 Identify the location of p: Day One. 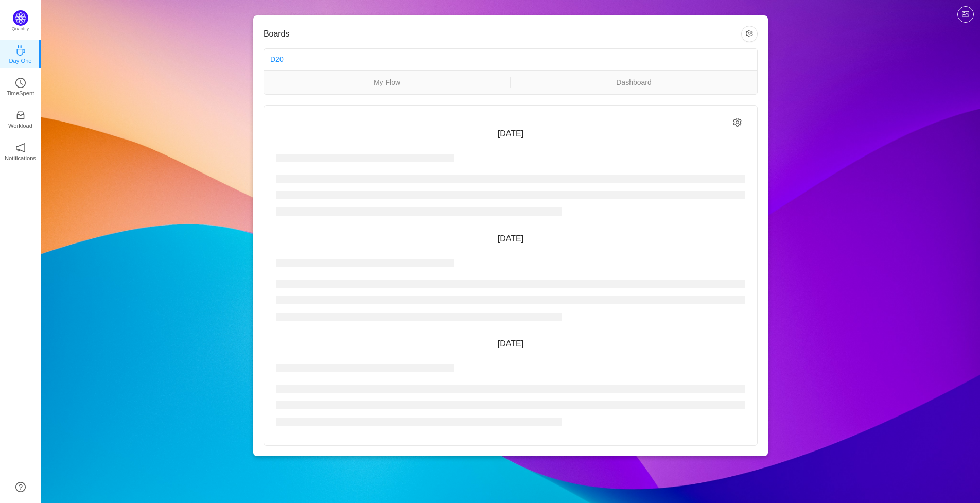
(20, 60).